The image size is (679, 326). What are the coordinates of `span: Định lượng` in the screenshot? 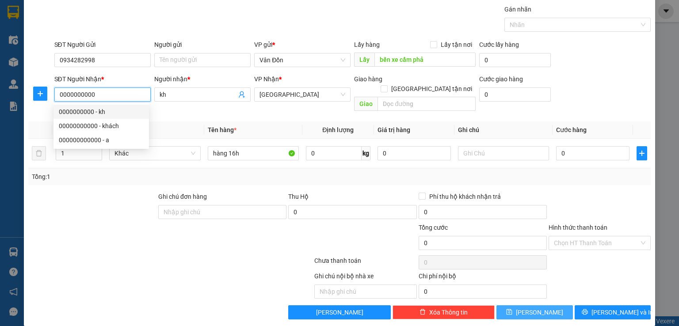 It's located at (338, 130).